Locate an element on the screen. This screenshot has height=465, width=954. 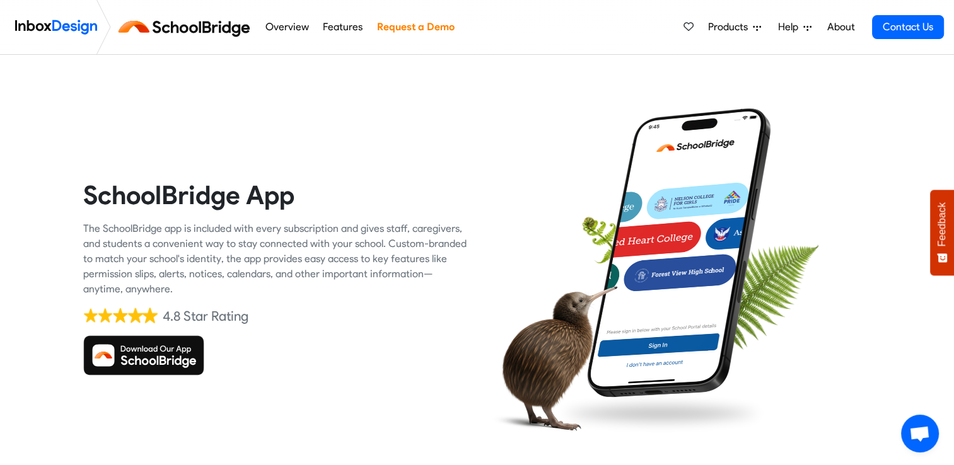
a: Overview is located at coordinates (287, 27).